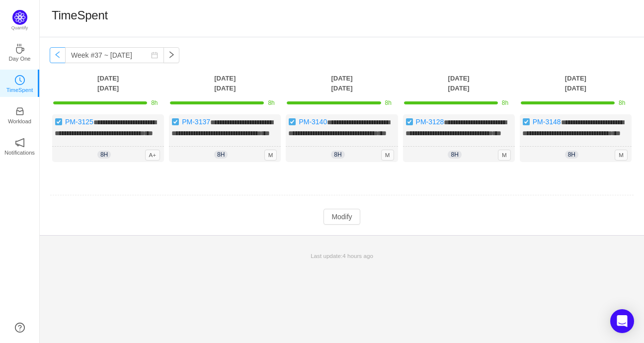 The image size is (644, 343). Describe the element at coordinates (20, 83) in the screenshot. I see `a: icon: clock-circleTimeSpent` at that location.